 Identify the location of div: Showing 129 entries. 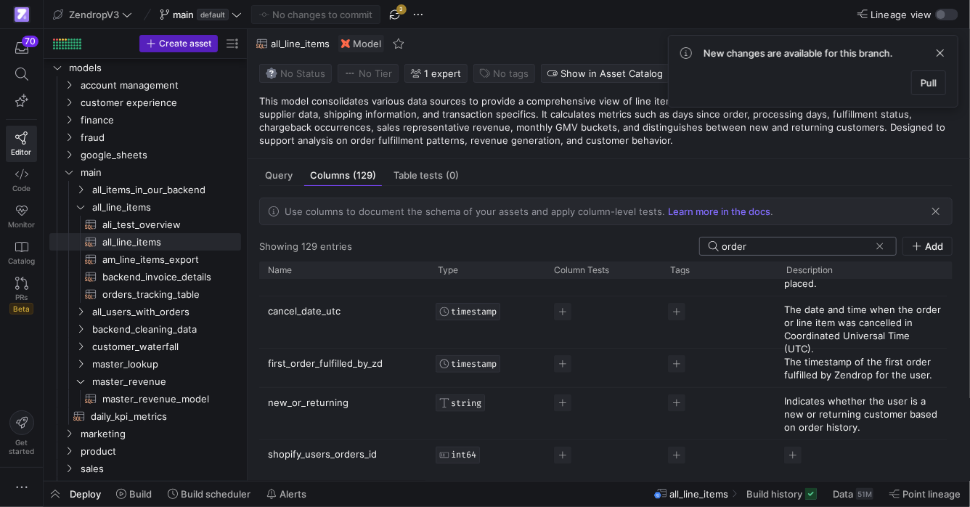
(306, 246).